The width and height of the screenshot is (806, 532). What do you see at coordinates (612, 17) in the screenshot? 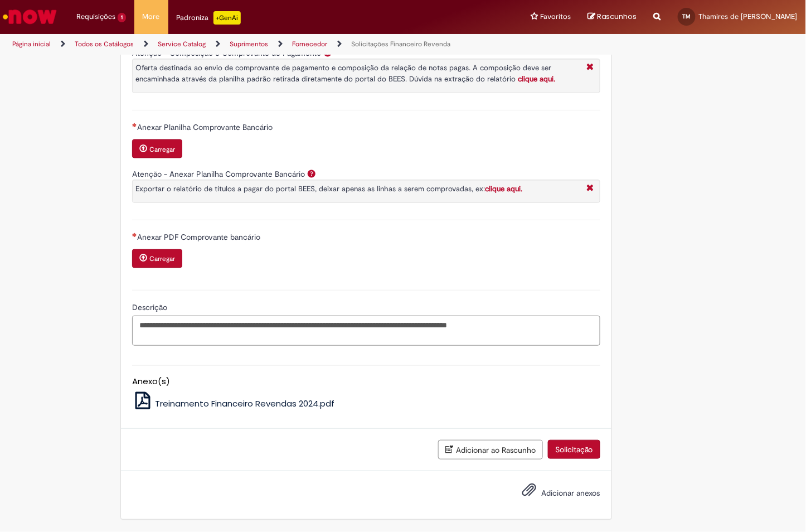
I see `a: Rascunhos` at bounding box center [612, 17].